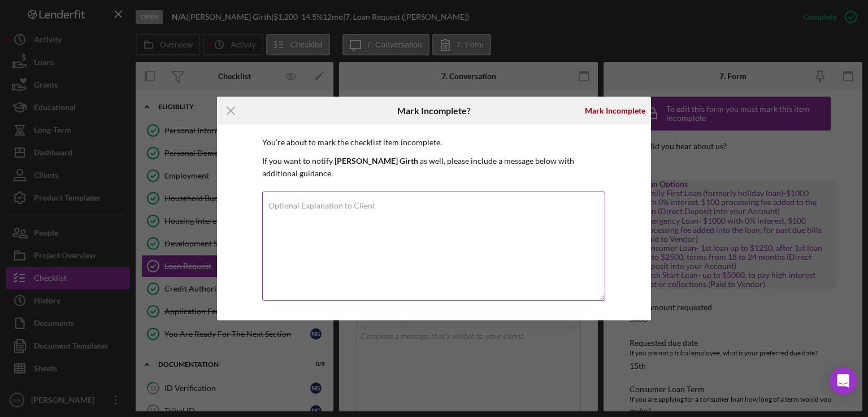 This screenshot has height=417, width=868. What do you see at coordinates (843, 380) in the screenshot?
I see `div: Open Intercom Messenger` at bounding box center [843, 380].